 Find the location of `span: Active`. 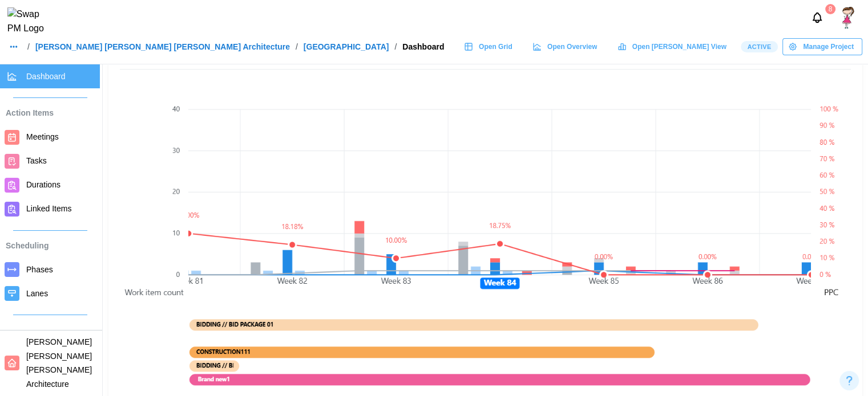

span: Active is located at coordinates (760, 47).